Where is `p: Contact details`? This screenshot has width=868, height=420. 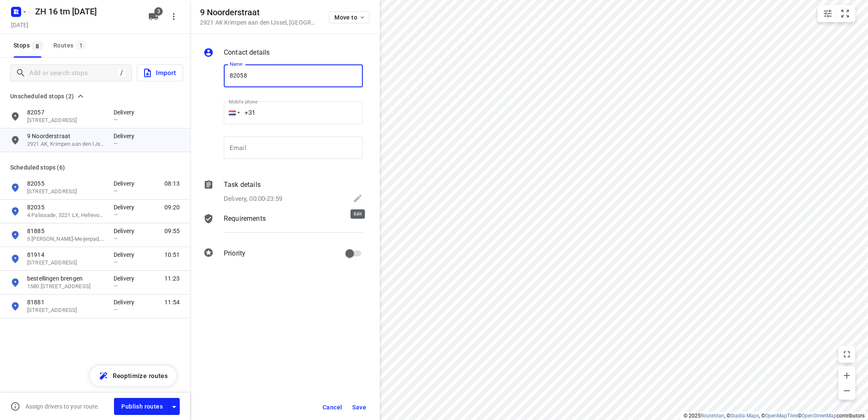
p: Contact details is located at coordinates (247, 53).